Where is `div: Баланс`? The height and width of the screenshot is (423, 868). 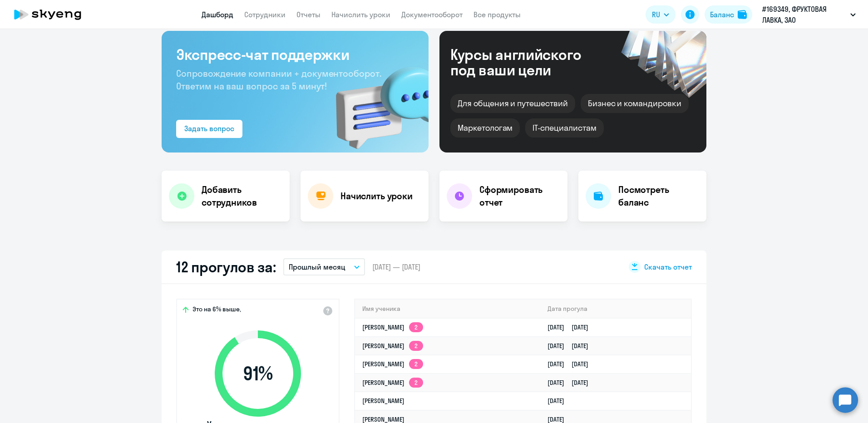 div: Баланс is located at coordinates (722, 14).